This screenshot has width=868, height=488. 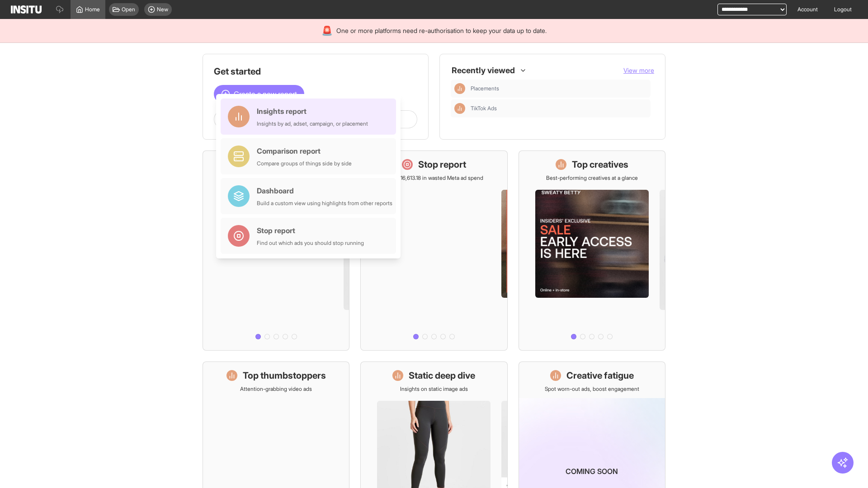 What do you see at coordinates (310, 231) in the screenshot?
I see `div: Stop report` at bounding box center [310, 231].